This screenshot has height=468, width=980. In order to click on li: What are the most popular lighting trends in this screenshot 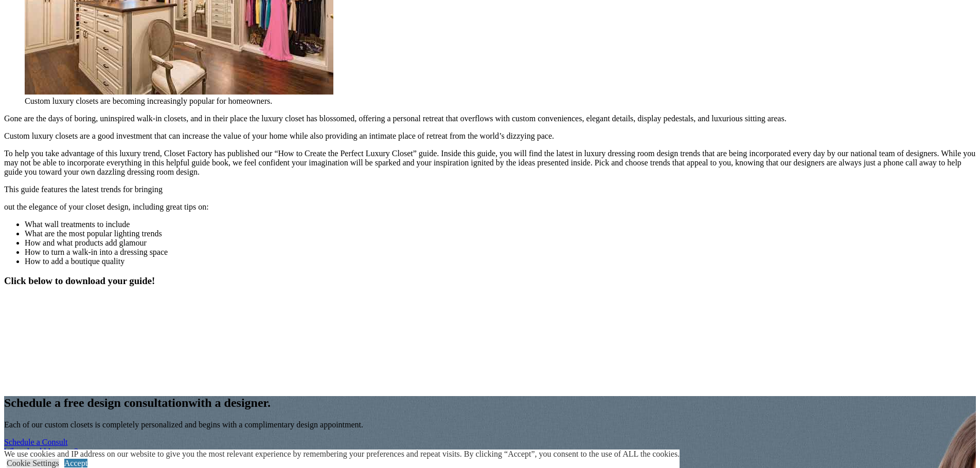, I will do `click(500, 234)`.